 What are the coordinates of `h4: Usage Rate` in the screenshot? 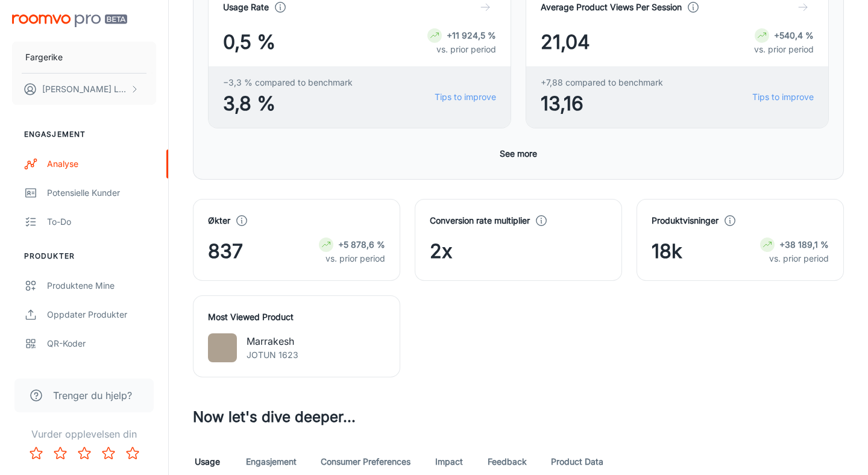 It's located at (246, 7).